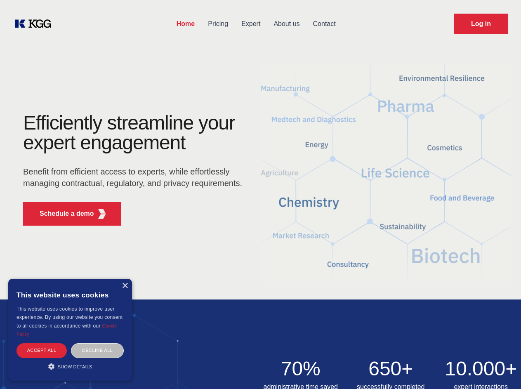  What do you see at coordinates (42, 351) in the screenshot?
I see `div: Accept all` at bounding box center [42, 351].